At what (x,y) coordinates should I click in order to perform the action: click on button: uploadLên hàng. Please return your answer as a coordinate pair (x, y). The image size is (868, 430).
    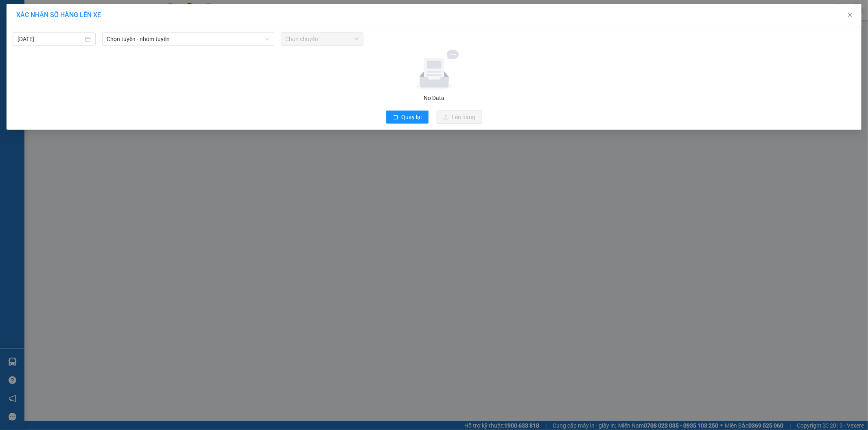
    Looking at the image, I should click on (459, 117).